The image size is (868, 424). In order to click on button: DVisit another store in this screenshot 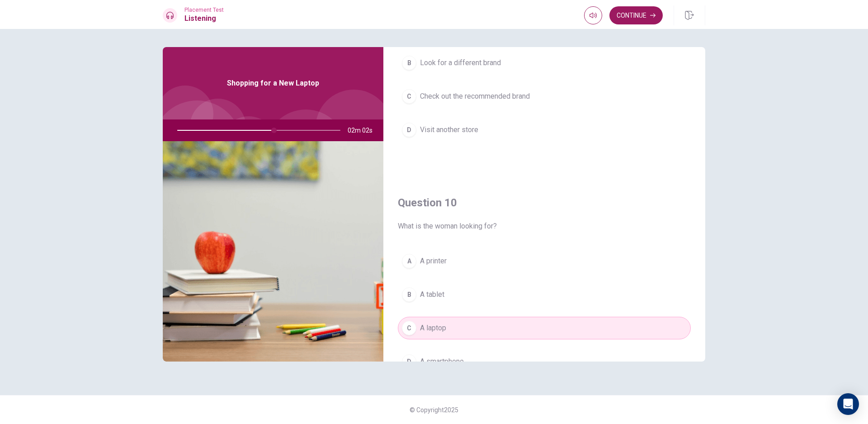, I will do `click(544, 130)`.